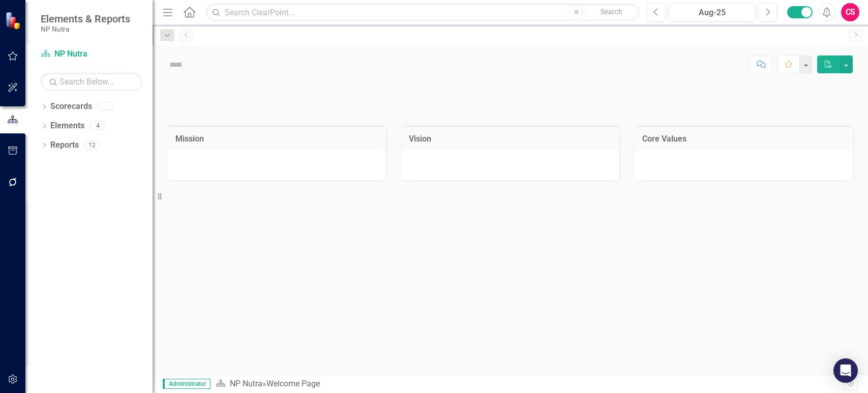 The image size is (868, 393). I want to click on div: Aug-25, so click(712, 12).